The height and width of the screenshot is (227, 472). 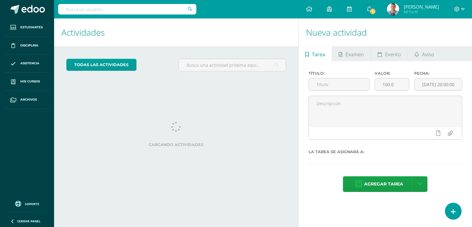 What do you see at coordinates (30, 81) in the screenshot?
I see `span: Mis cursos` at bounding box center [30, 81].